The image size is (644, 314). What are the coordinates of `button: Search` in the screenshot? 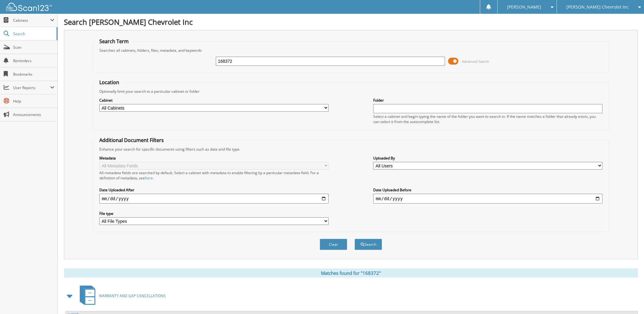 It's located at (368, 244).